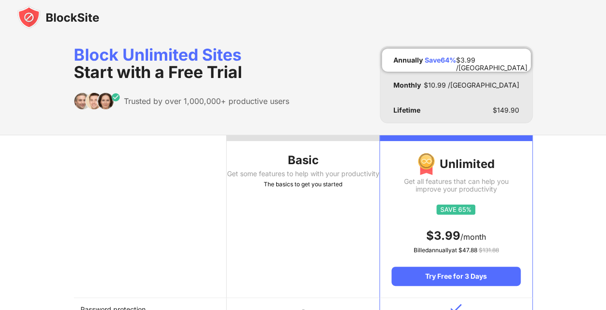 This screenshot has width=606, height=310. What do you see at coordinates (505, 110) in the screenshot?
I see `div: $ 149.90` at bounding box center [505, 110].